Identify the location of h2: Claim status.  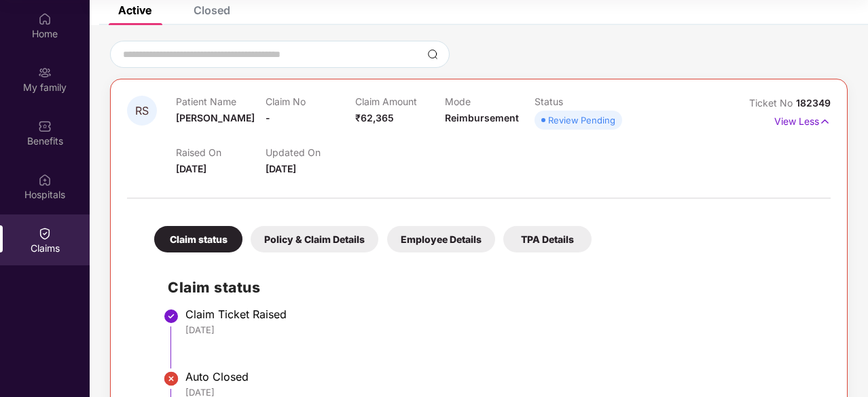
(492, 287).